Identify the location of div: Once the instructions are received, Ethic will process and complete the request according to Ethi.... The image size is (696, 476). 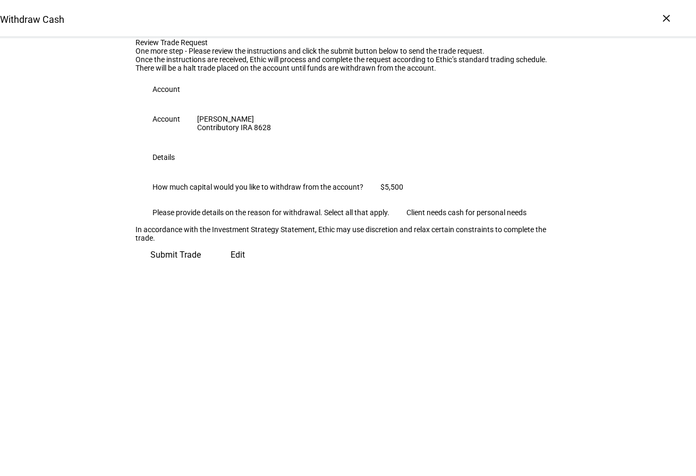
(348, 59).